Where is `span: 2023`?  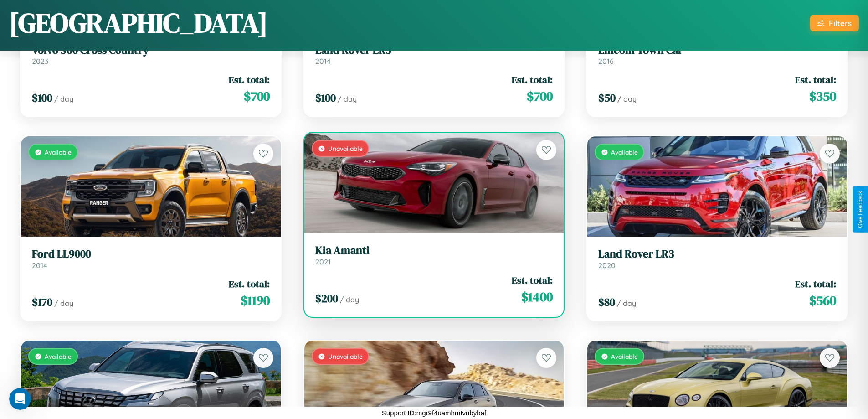
span: 2023 is located at coordinates (40, 61).